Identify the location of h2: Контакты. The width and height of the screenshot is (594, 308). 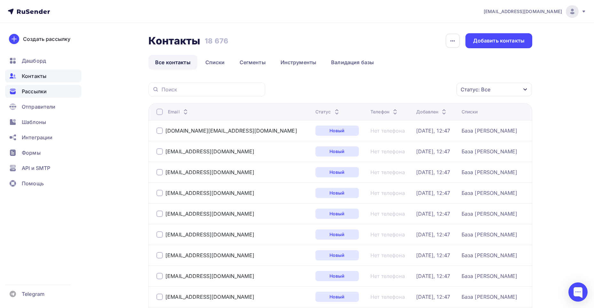
(174, 41).